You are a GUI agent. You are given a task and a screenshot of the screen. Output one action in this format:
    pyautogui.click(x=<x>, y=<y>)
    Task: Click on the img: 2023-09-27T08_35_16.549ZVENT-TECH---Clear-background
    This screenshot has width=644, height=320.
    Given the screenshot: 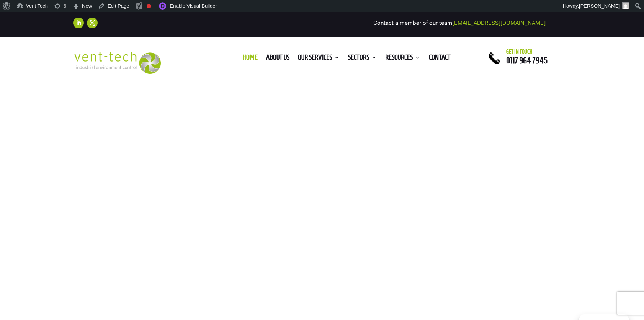 What is the action you would take?
    pyautogui.click(x=116, y=62)
    